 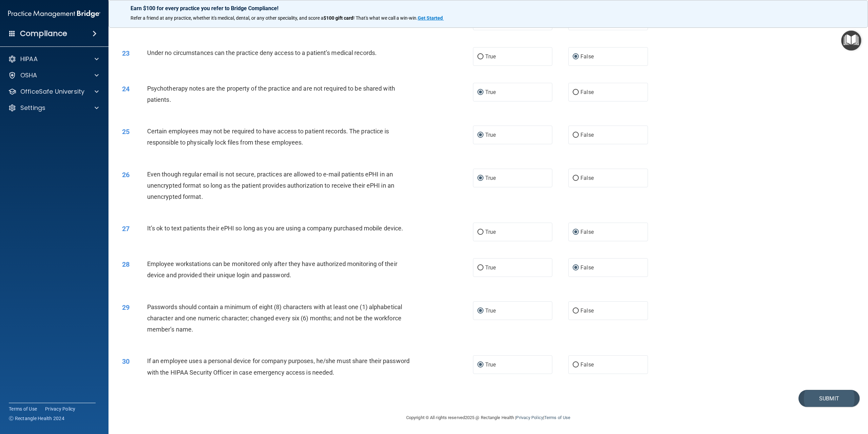 I want to click on span: 27, so click(x=126, y=229).